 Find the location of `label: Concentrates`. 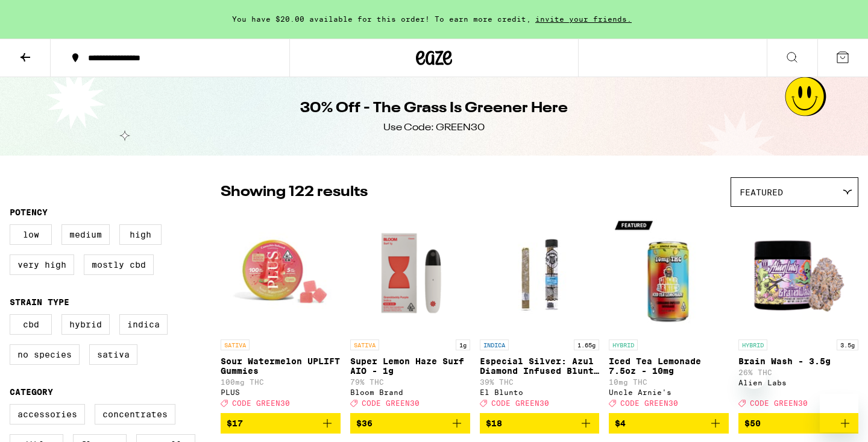

label: Concentrates is located at coordinates (135, 415).